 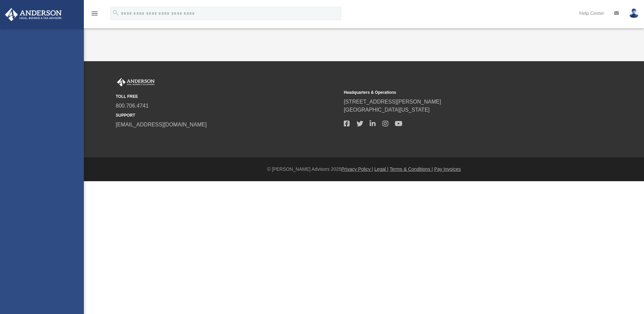 I want to click on a: Pay Invoices, so click(x=447, y=169).